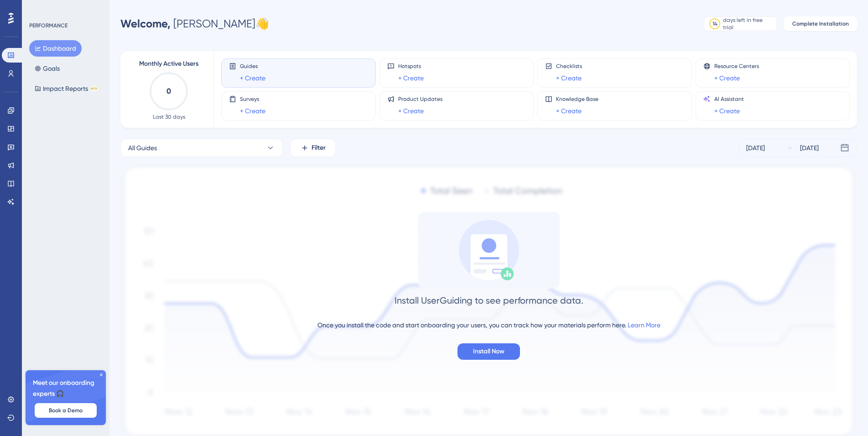 Image resolution: width=868 pixels, height=436 pixels. Describe the element at coordinates (253, 99) in the screenshot. I see `span: Surveys` at that location.